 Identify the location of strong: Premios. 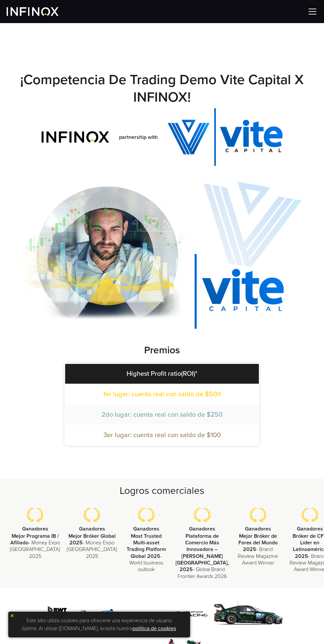
(162, 350).